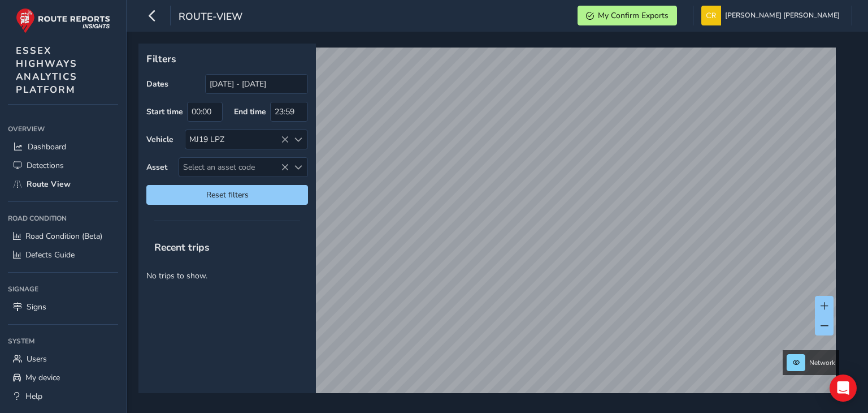  I want to click on span: Defects Guide, so click(49, 254).